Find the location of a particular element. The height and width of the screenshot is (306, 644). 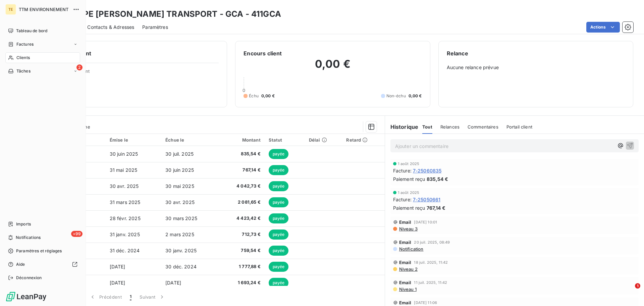

span: 30 mars 2025 is located at coordinates (181, 218).